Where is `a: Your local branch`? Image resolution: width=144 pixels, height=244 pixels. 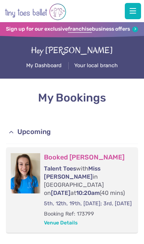
a: Your local branch is located at coordinates (96, 66).